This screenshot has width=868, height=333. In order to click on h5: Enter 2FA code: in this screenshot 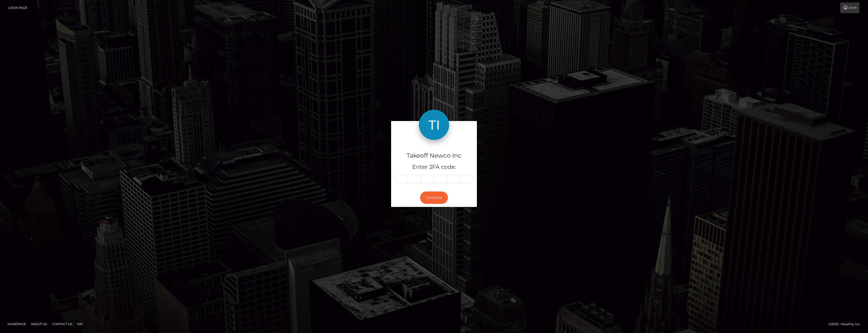, I will do `click(434, 167)`.